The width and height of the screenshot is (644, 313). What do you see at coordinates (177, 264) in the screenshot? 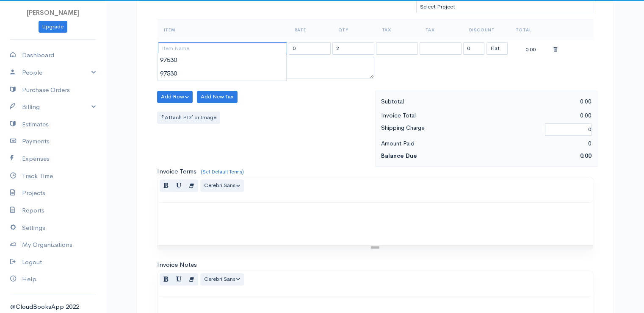
I see `label: Invoice Notes` at bounding box center [177, 264].